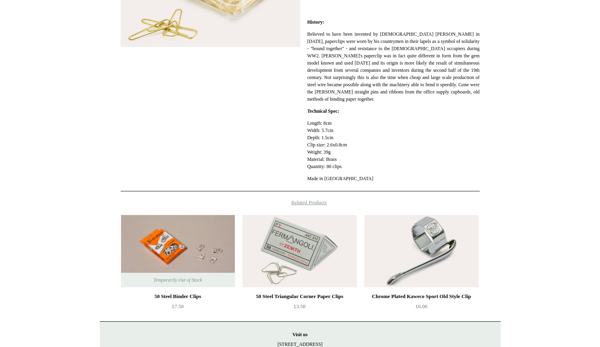  What do you see at coordinates (300, 308) in the screenshot?
I see `a: 50 Steel Triangular Corner Paper Clips £3.50` at bounding box center [300, 308].